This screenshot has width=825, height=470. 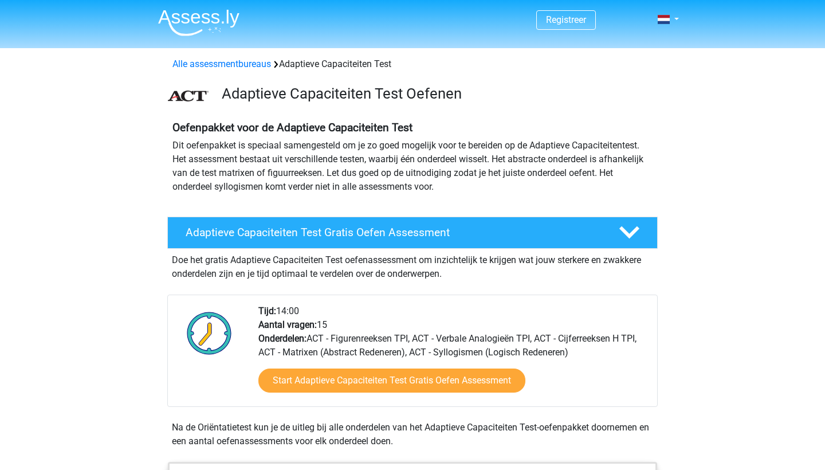 I want to click on a: Adaptieve Capaciteiten Test Gratis Oefen Assessment, so click(x=413, y=233).